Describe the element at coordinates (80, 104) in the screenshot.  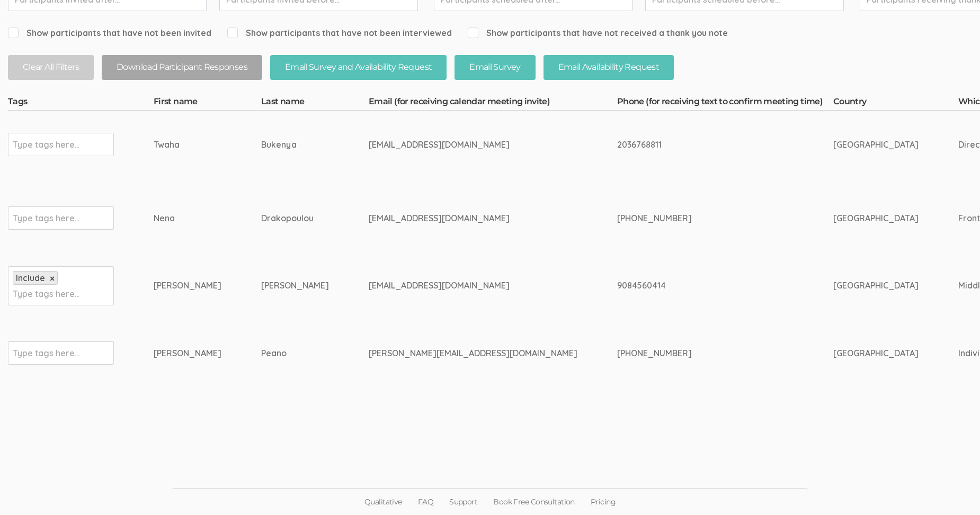
I see `th: Tags` at that location.